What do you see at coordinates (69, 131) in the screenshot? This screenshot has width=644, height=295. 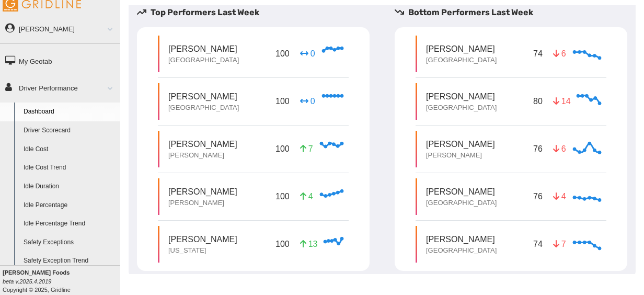 I see `a: Driver Scorecard` at bounding box center [69, 131].